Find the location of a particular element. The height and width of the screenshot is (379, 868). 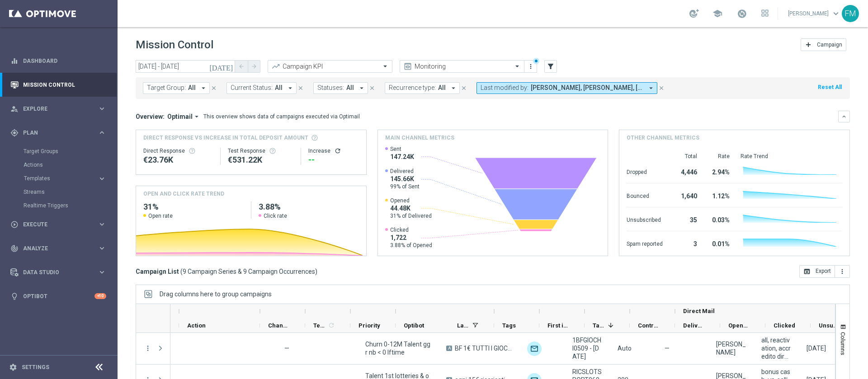

i: close is located at coordinates (214, 88).